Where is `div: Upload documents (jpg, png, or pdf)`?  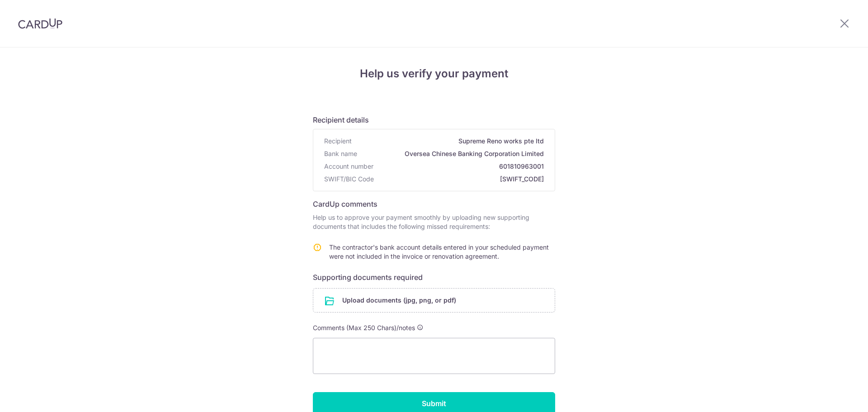
div: Upload documents (jpg, png, or pdf) is located at coordinates (434, 300).